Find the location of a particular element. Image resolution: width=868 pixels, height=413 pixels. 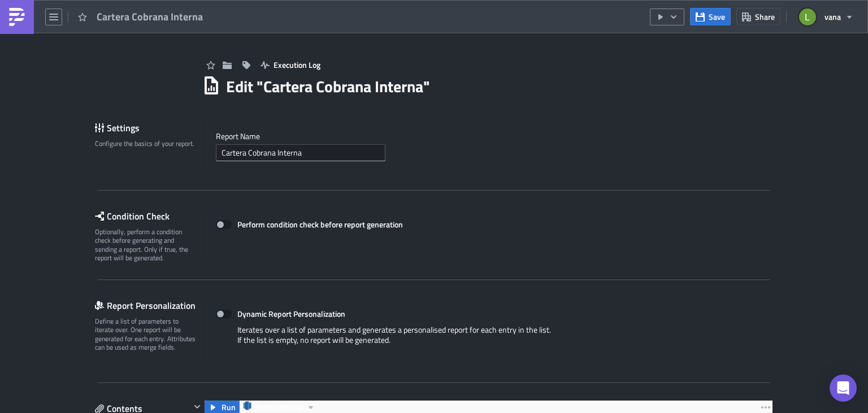

img: PushMetrics is located at coordinates (17, 17).